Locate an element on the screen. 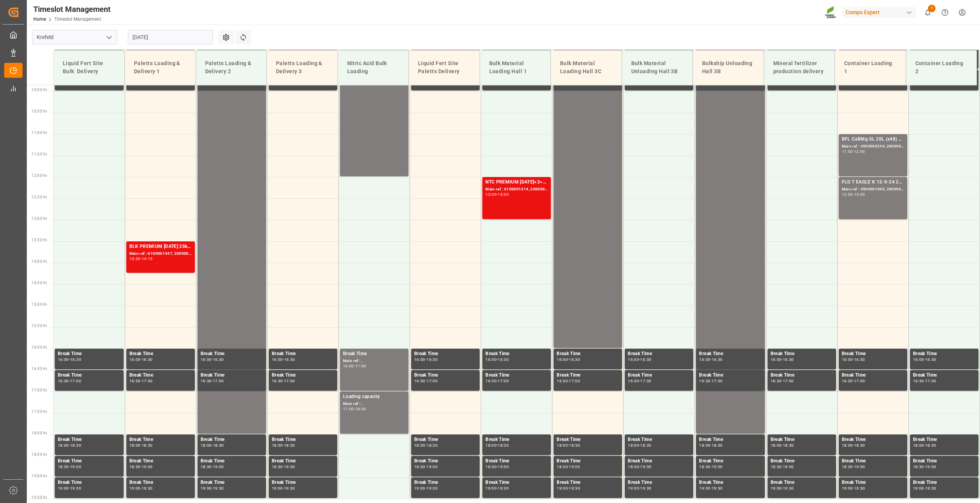  span: 13:00 Hr is located at coordinates (39, 218).